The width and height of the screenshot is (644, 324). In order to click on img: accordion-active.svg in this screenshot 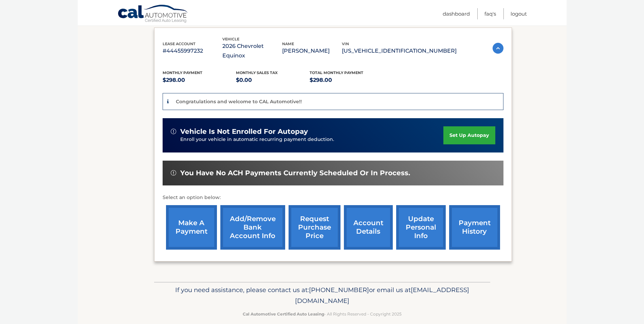, I will do `click(498, 48)`.